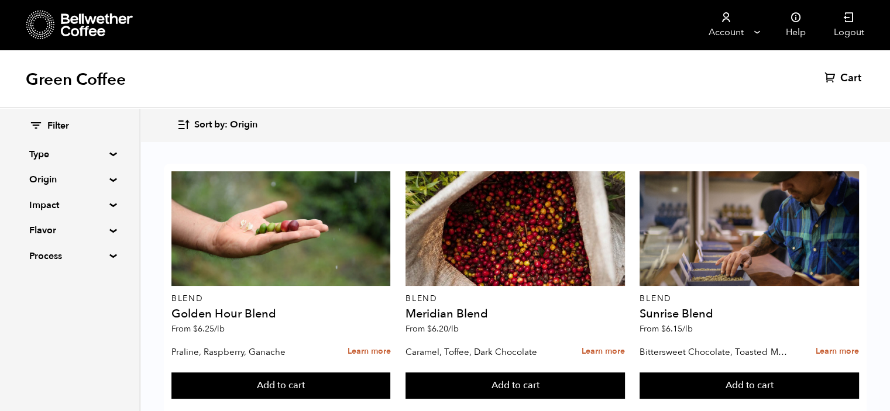 Image resolution: width=890 pixels, height=411 pixels. I want to click on summary: Type, so click(70, 154).